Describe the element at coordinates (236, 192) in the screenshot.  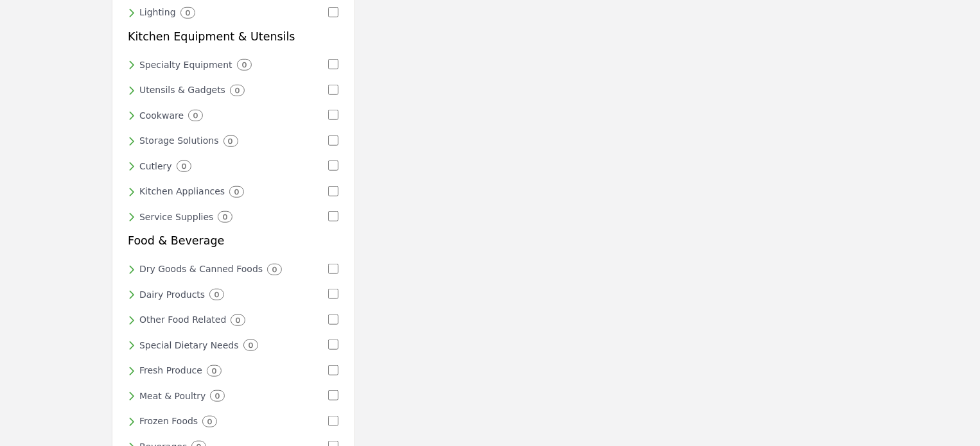
I see `div: 0 Results For Kitchen Appliances` at that location.